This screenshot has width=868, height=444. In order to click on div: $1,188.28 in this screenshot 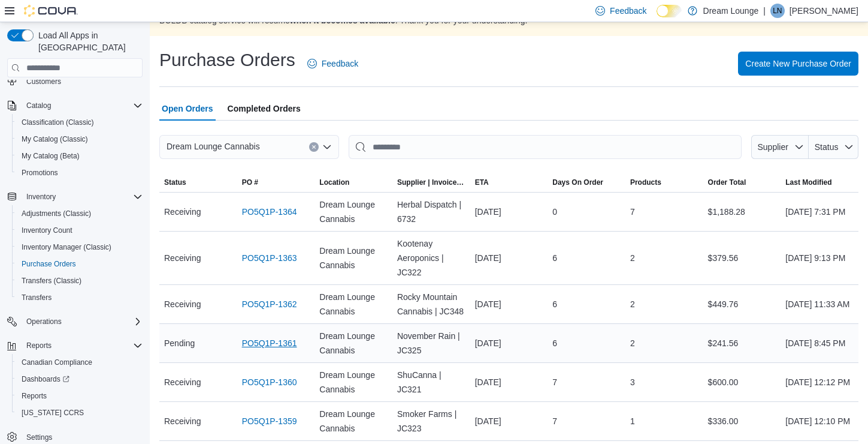, I will do `click(743, 212)`.